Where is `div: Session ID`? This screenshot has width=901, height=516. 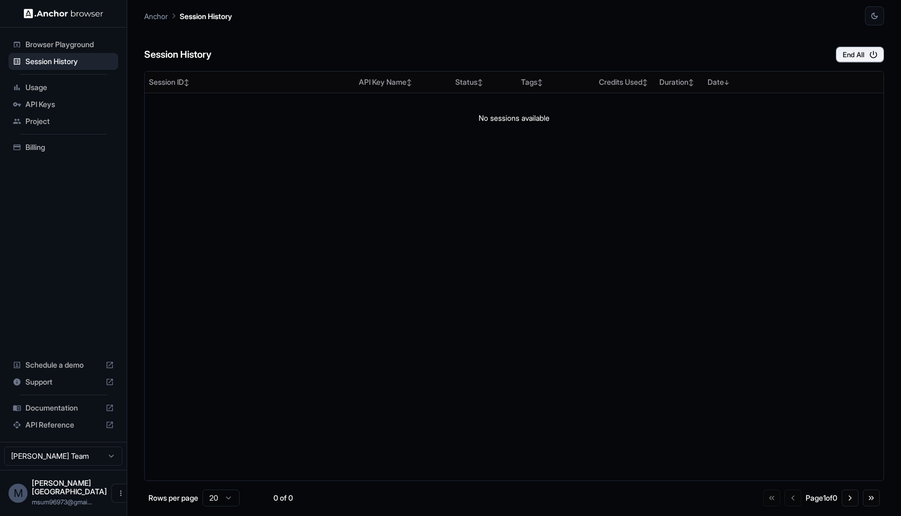 div: Session ID is located at coordinates (250, 82).